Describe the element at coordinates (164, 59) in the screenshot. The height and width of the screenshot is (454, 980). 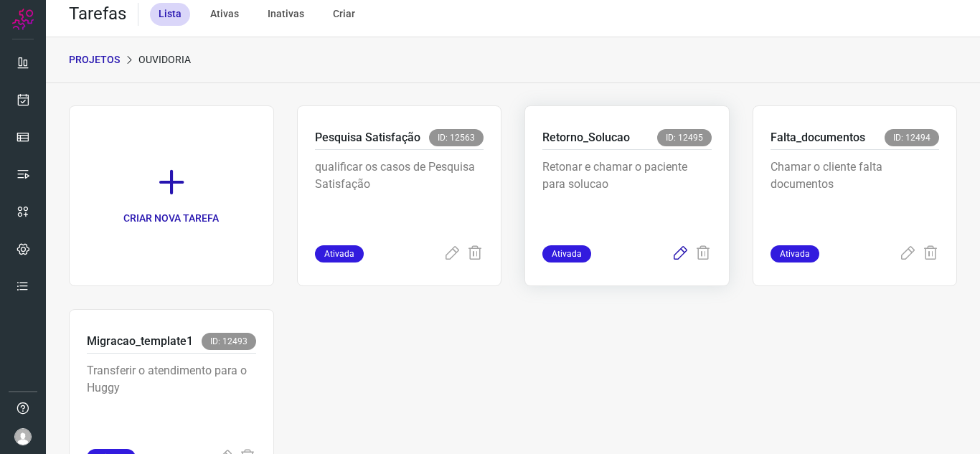
I see `p: Ouvidoria` at that location.